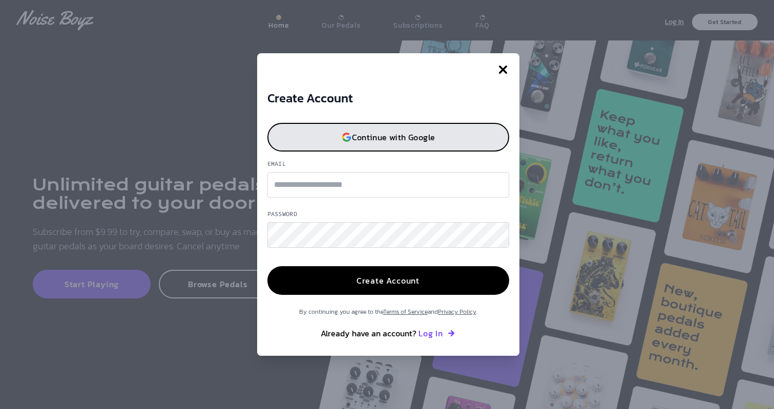 This screenshot has height=409, width=774. I want to click on p: Continue with Google, so click(393, 137).